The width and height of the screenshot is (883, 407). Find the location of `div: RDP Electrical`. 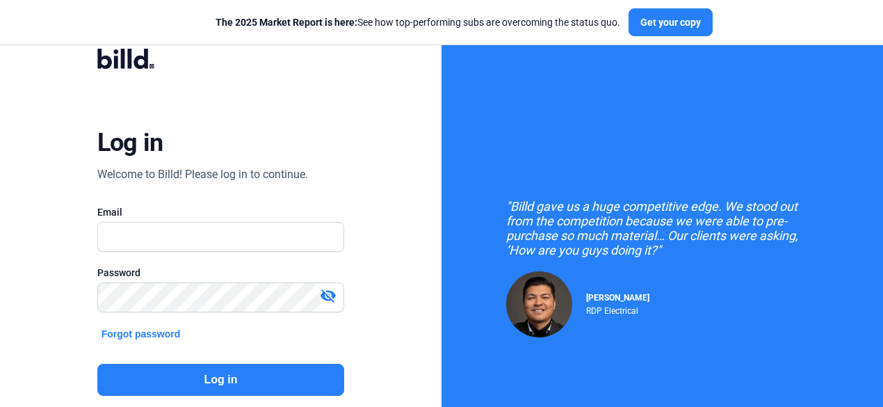

div: RDP Electrical is located at coordinates (618, 309).